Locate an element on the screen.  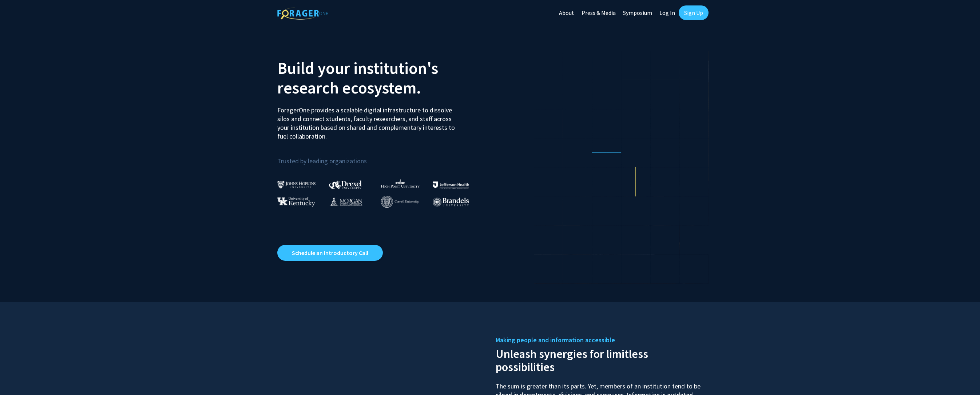
img: Johns Hopkins University is located at coordinates (297, 185).